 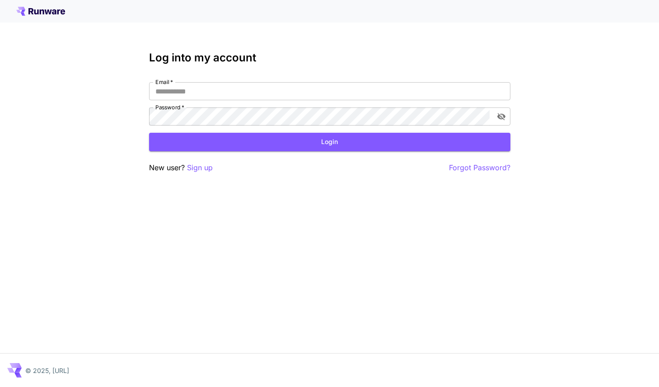 I want to click on button: Sign up, so click(x=200, y=168).